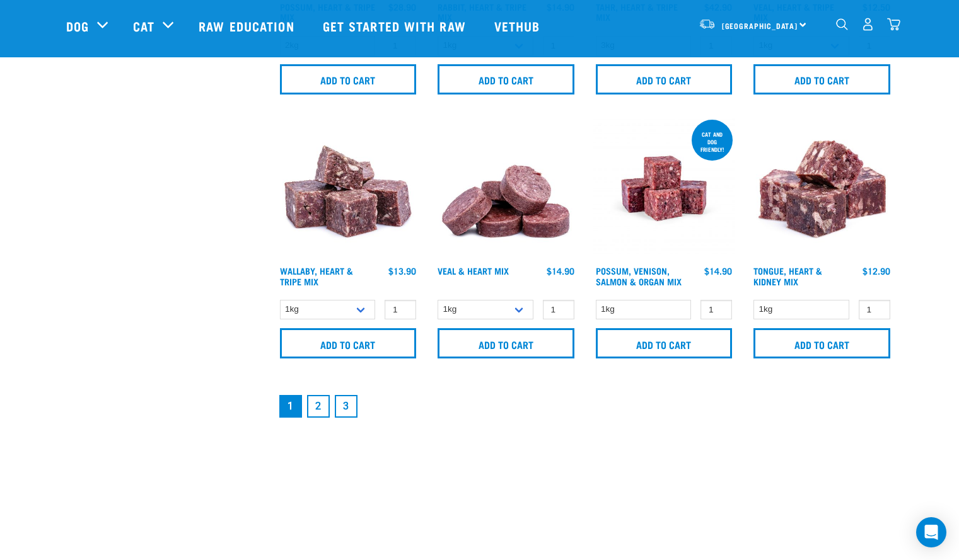 This screenshot has width=959, height=560. Describe the element at coordinates (585, 406) in the screenshot. I see `nav: pagination` at that location.